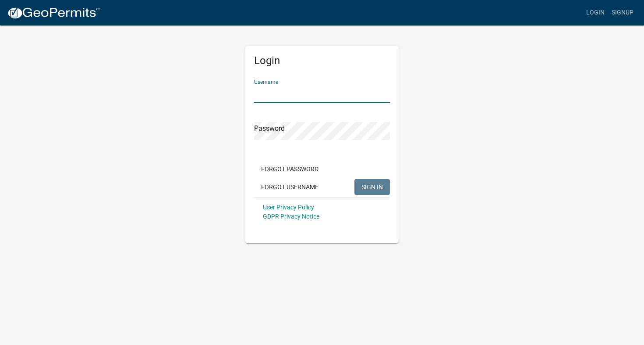 This screenshot has height=345, width=644. What do you see at coordinates (291, 216) in the screenshot?
I see `a: GDPR Privacy Notice` at bounding box center [291, 216].